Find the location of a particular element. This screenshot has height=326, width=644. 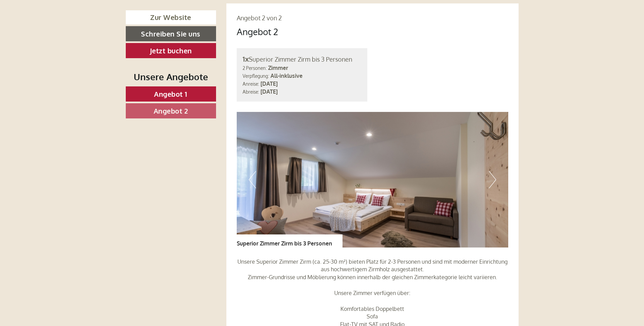

span: Angebot 2 von 2 is located at coordinates (259, 18).